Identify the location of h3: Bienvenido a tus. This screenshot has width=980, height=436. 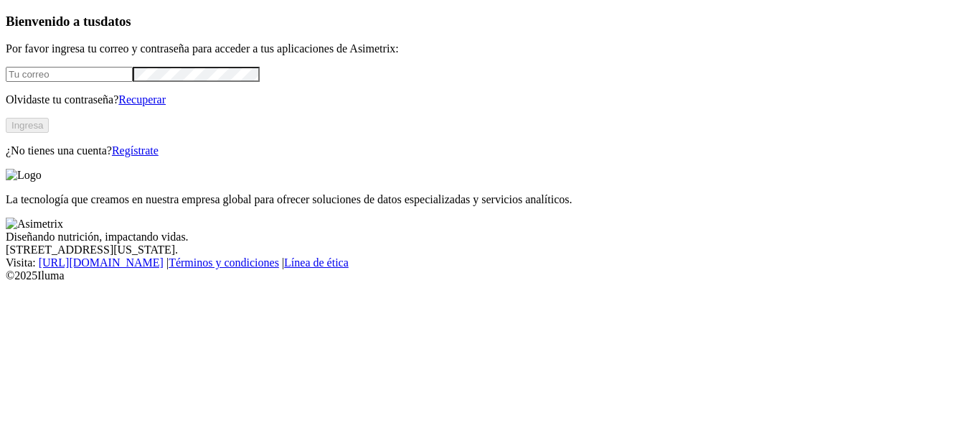
(490, 22).